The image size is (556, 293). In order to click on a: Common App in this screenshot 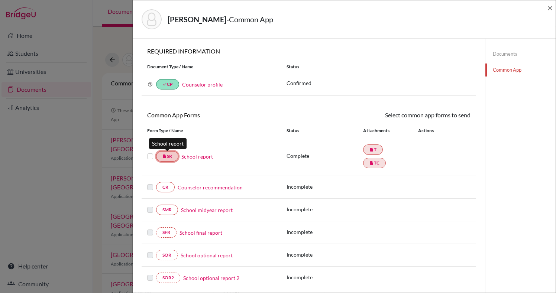, I will do `click(520, 70)`.